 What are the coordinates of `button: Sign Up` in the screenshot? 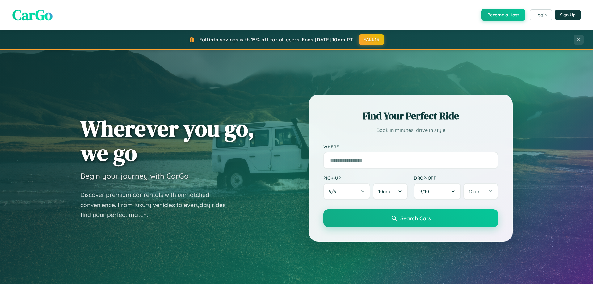 It's located at (568, 15).